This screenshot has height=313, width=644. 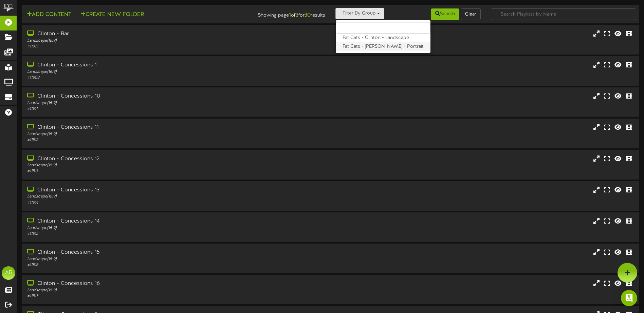 I want to click on div: # 11802, so click(x=150, y=78).